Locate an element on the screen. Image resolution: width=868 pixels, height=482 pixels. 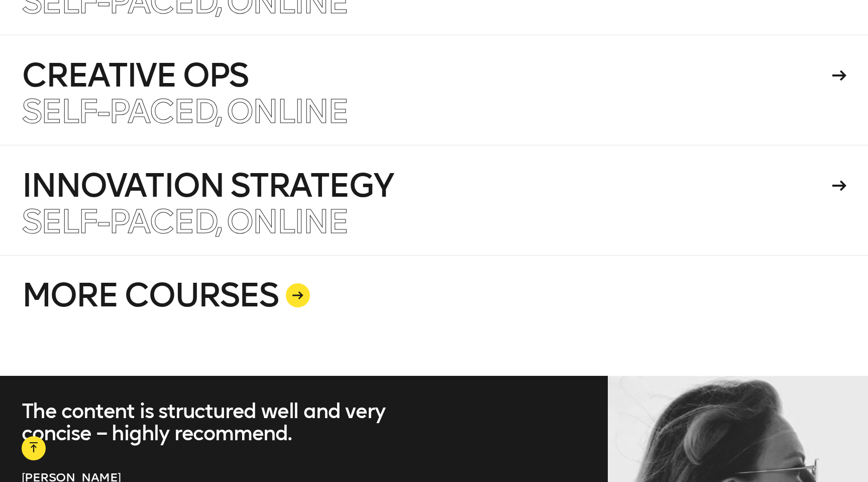
blockquote: The content is structured well and very concise – highly recommend. is located at coordinates (217, 422).